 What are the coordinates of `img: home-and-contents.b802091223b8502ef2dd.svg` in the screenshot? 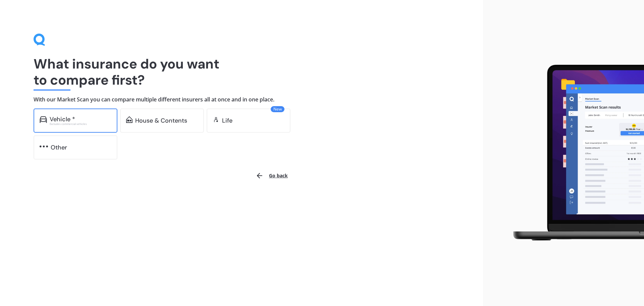 It's located at (129, 120).